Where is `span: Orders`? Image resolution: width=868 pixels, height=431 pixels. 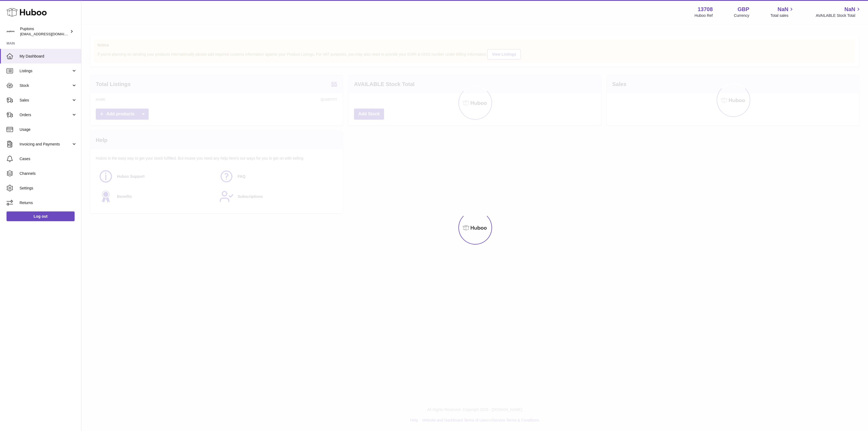 span: Orders is located at coordinates (45, 115).